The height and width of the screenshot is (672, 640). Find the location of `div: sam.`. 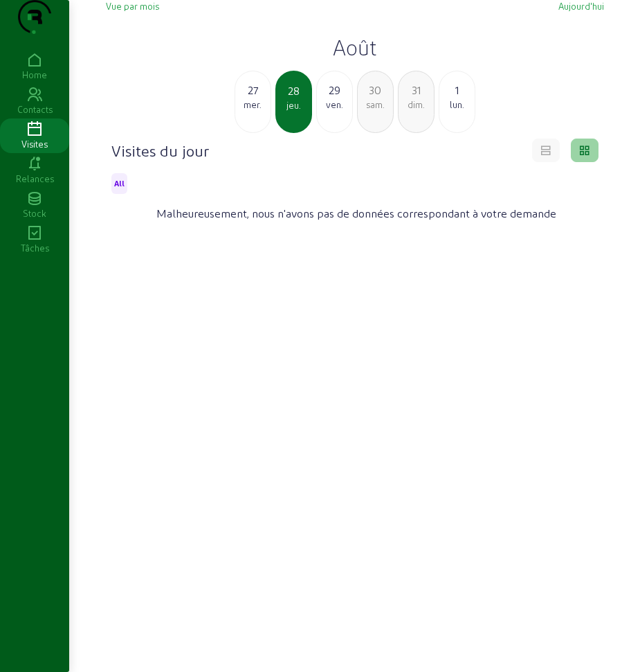

div: sam. is located at coordinates (375, 105).